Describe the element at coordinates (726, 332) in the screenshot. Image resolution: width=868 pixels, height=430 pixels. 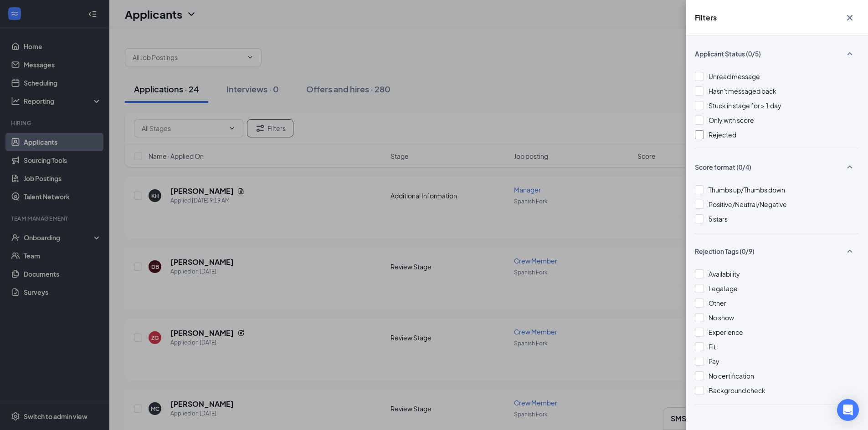
I see `span: Experience` at that location.